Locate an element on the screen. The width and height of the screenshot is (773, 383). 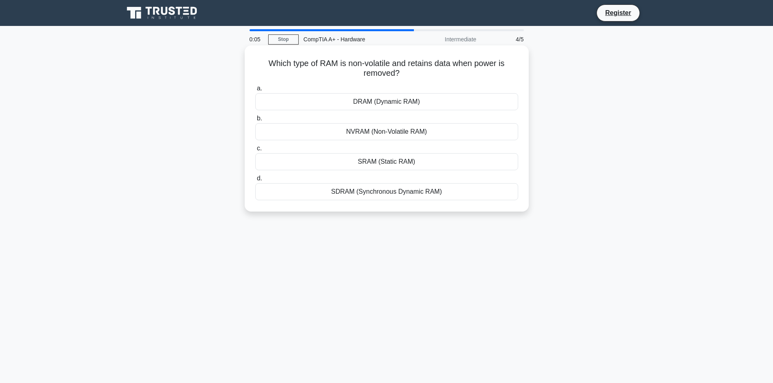
div: DRAM (Dynamic RAM) is located at coordinates (387, 102).